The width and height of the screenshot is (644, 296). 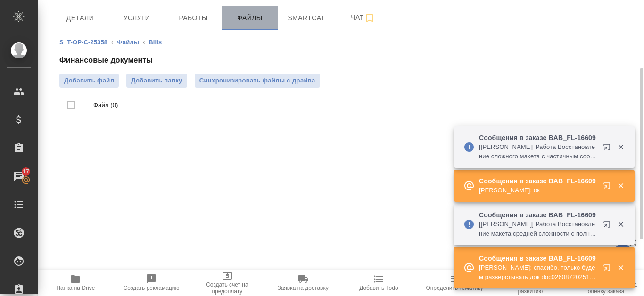 I want to click on span: Чат, so click(x=363, y=17).